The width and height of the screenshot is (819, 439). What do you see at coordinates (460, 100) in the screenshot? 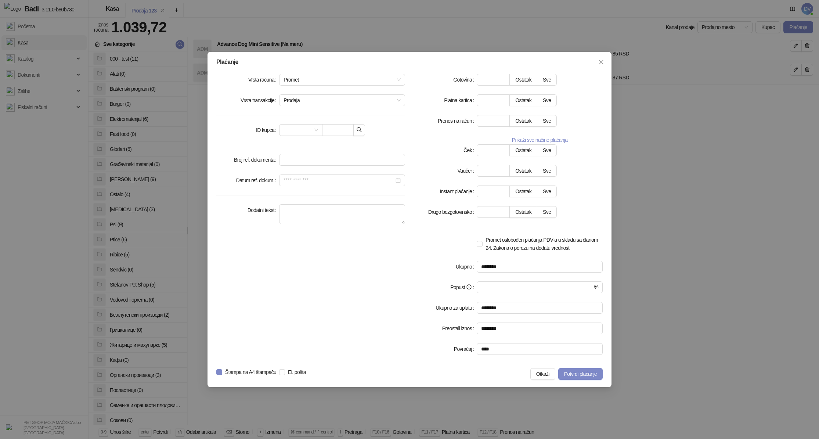
I see `label: Platna kartica` at bounding box center [460, 100].